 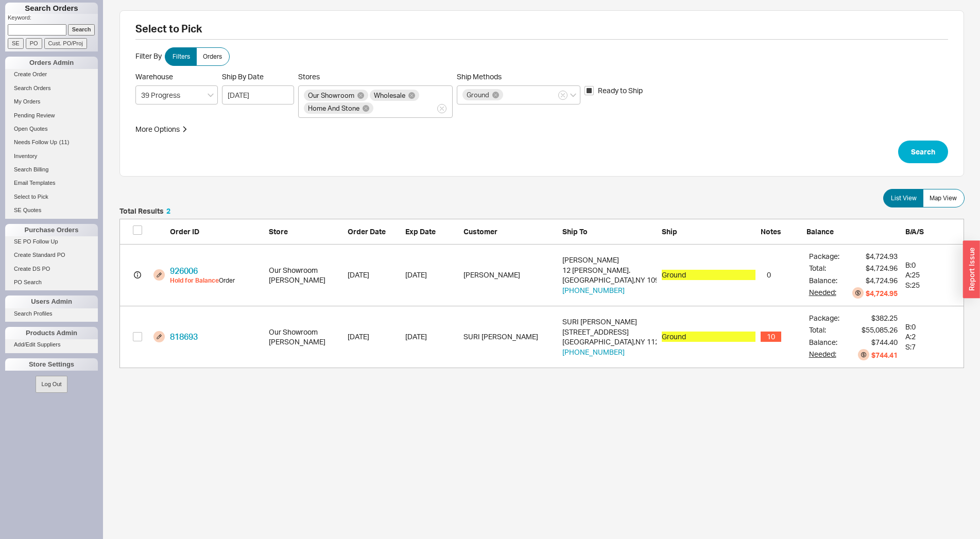 What do you see at coordinates (51, 364) in the screenshot?
I see `div: Store Settings` at bounding box center [51, 364].